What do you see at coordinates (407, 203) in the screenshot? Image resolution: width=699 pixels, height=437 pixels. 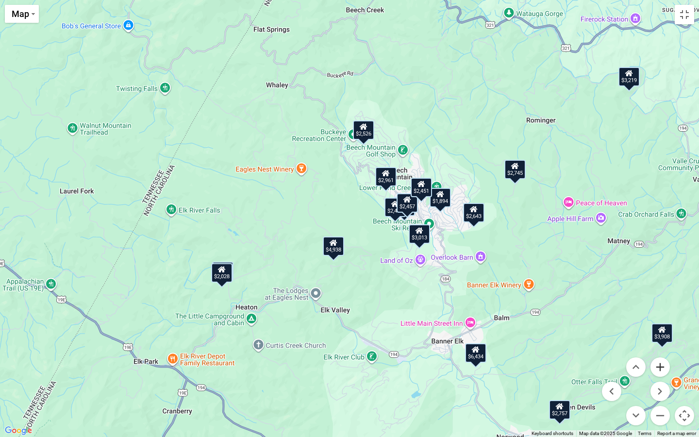 I see `div: $2,457` at bounding box center [407, 203].